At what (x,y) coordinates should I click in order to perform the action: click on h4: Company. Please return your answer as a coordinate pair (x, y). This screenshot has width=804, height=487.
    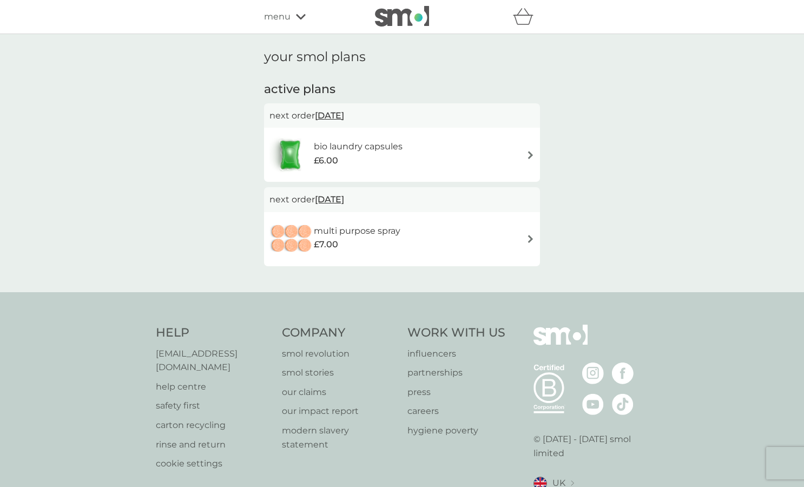
    Looking at the image, I should click on (339, 333).